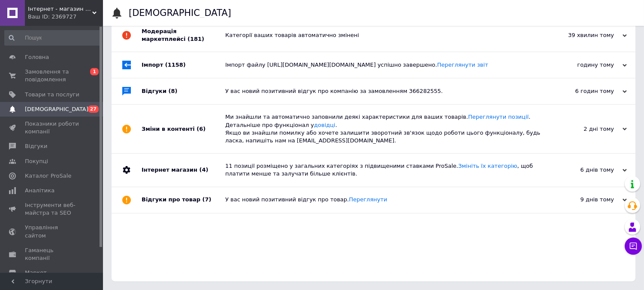 This screenshot has height=290, width=644. Describe the element at coordinates (52, 254) in the screenshot. I see `span: Гаманець компанії` at that location.